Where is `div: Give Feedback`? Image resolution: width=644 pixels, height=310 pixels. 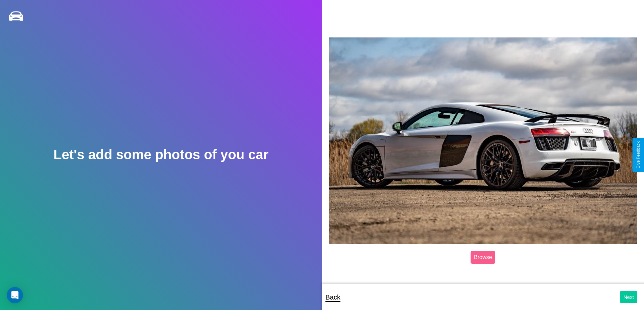
div: Give Feedback is located at coordinates (639, 155).